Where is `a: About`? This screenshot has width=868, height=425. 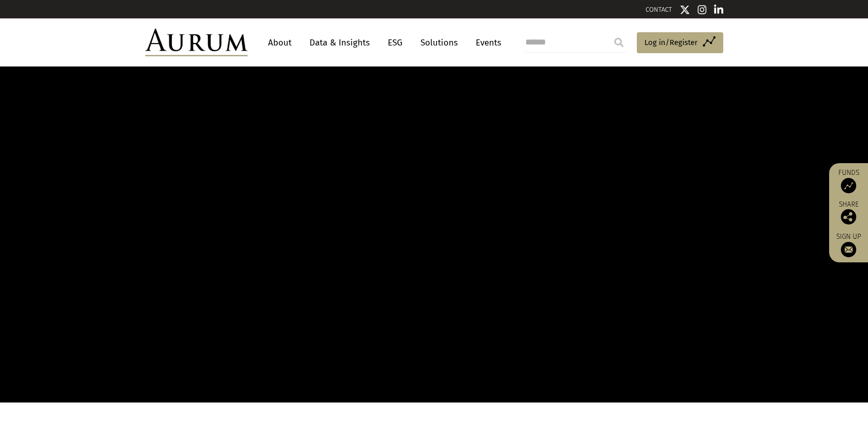 a: About is located at coordinates (280, 42).